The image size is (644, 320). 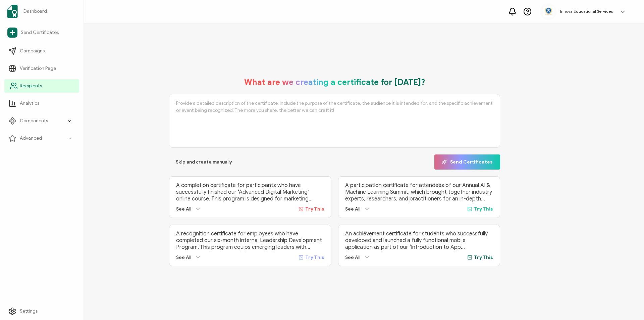 I want to click on a: Settings, so click(x=42, y=311).